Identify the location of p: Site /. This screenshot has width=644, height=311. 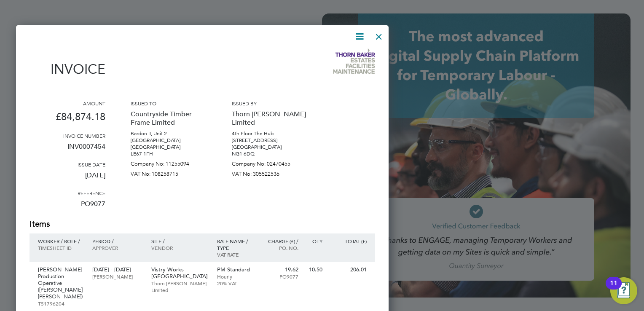
(180, 241).